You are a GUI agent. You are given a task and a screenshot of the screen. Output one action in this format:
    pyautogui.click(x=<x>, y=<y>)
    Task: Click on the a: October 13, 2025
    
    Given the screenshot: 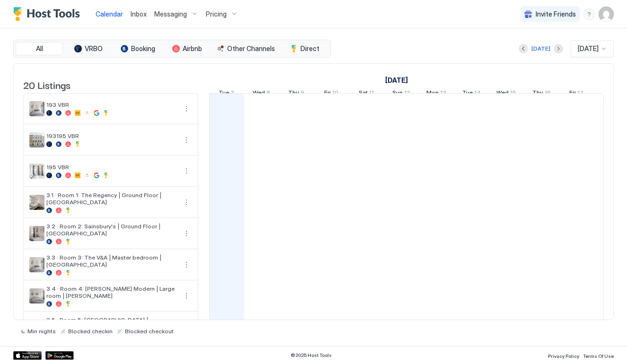 What is the action you would take?
    pyautogui.click(x=436, y=93)
    